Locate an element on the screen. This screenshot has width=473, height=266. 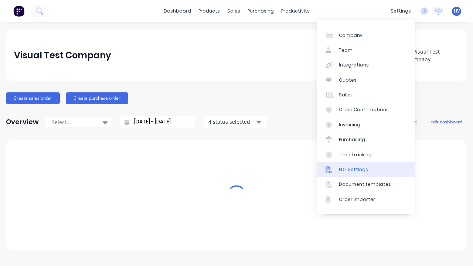
img: Visual Test Company is located at coordinates (433, 55).